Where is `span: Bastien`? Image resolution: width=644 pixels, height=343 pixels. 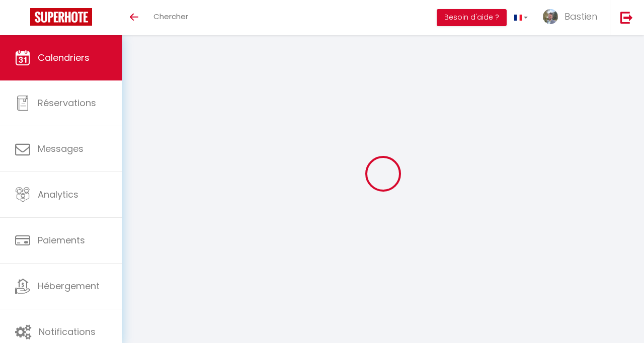
span: Bastien is located at coordinates (581, 16).